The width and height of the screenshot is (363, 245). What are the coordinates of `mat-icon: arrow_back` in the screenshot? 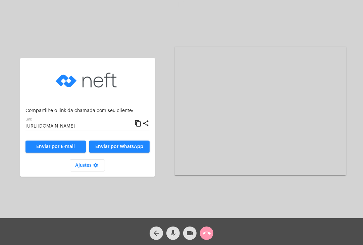 It's located at (156, 233).